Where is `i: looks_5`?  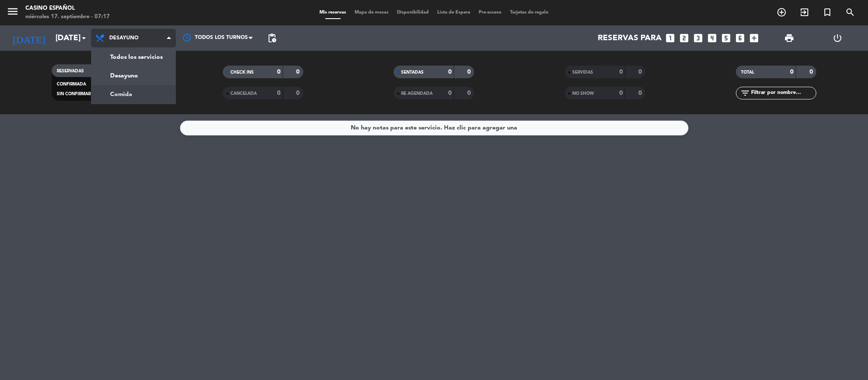
i: looks_5 is located at coordinates (726, 38).